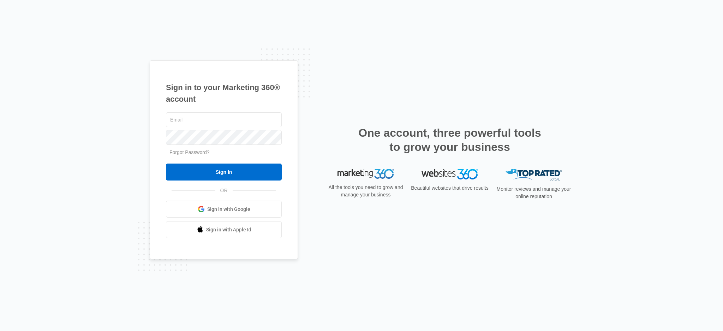 This screenshot has height=331, width=723. What do you see at coordinates (229, 209) in the screenshot?
I see `span: Sign in with Google` at bounding box center [229, 209].